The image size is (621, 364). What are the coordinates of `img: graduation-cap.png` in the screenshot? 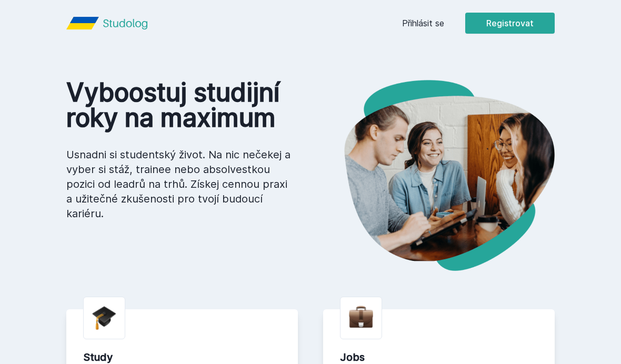 It's located at (104, 318).